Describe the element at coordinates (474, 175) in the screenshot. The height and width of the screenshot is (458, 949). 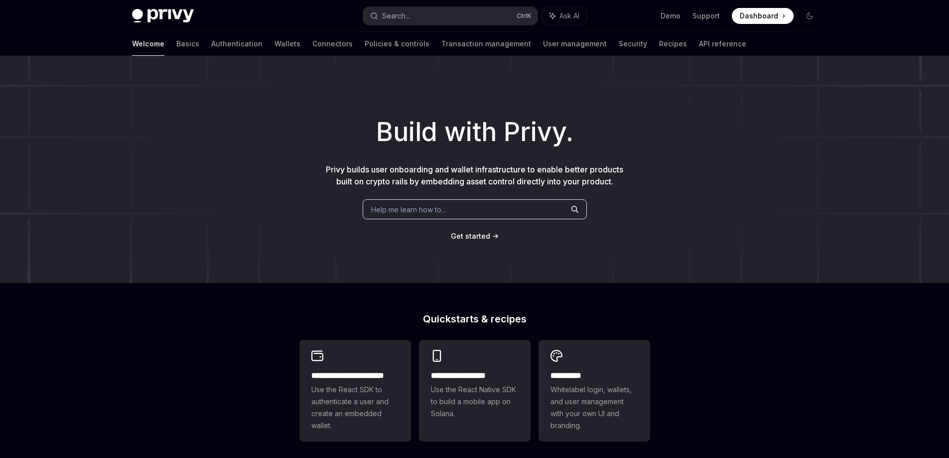
I see `span: Privy builds user onboarding and wallet infrastructure to enable better products built on crypto ...` at that location.